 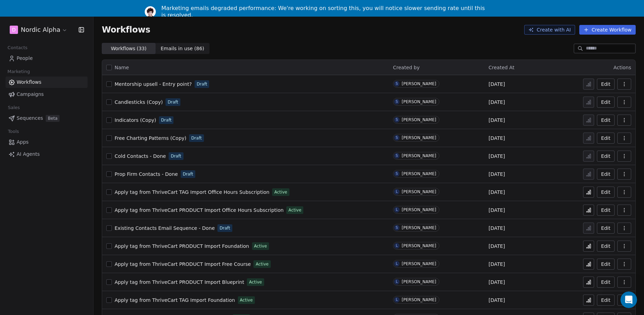 What do you see at coordinates (550, 30) in the screenshot?
I see `button: Create with AI` at bounding box center [550, 30].